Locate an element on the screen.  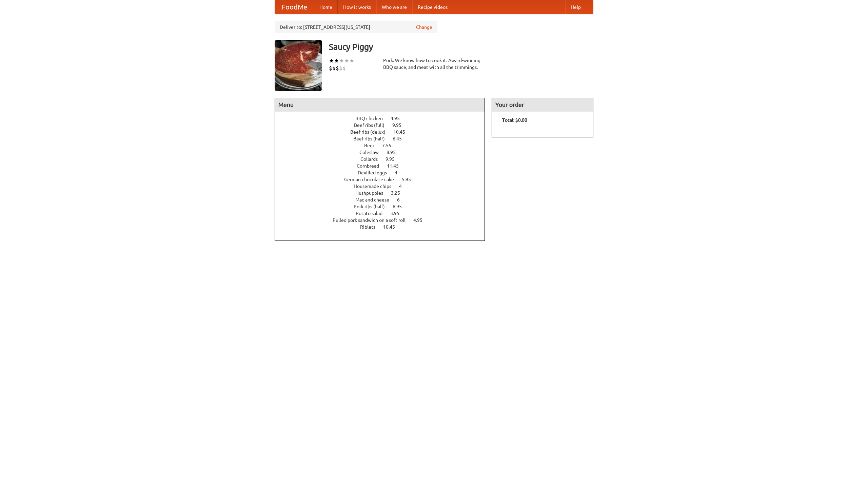
span: 3.25 is located at coordinates (399, 193).